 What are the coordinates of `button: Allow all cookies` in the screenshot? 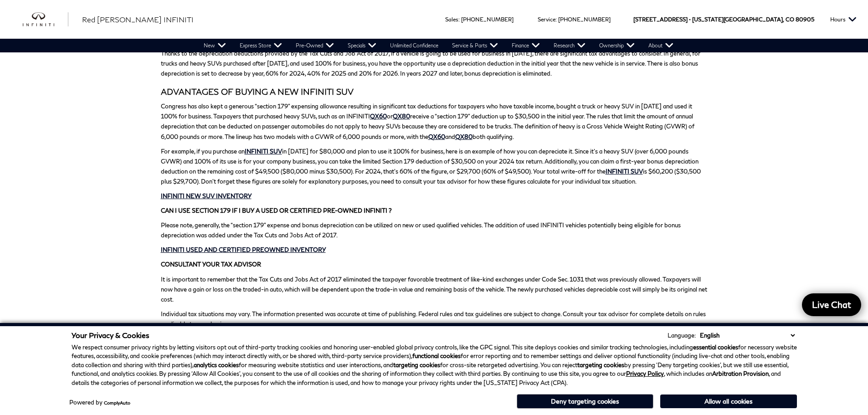 It's located at (729, 401).